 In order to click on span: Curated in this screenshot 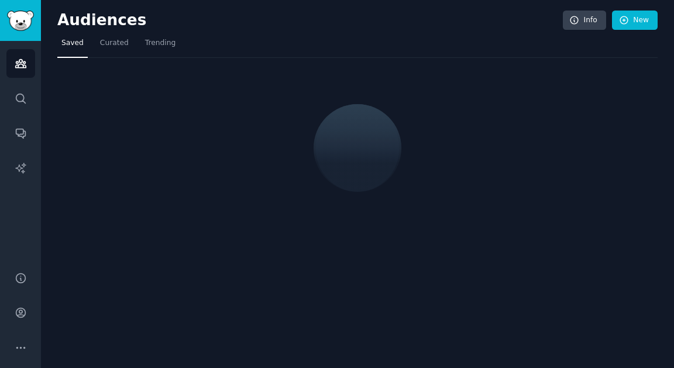, I will do `click(114, 43)`.